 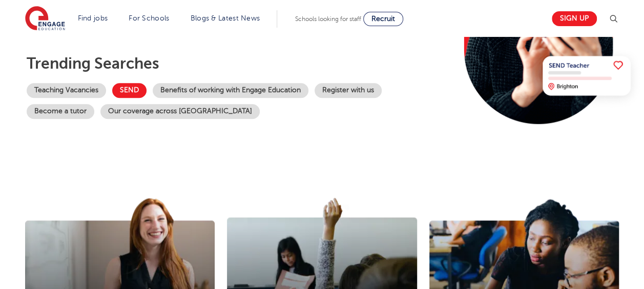 What do you see at coordinates (45, 19) in the screenshot?
I see `img: Engage Education` at bounding box center [45, 19].